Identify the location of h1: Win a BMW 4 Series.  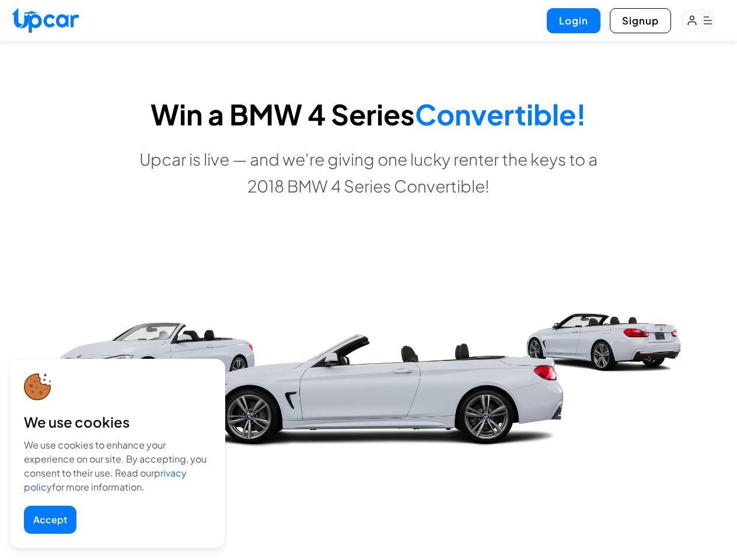
(368, 114).